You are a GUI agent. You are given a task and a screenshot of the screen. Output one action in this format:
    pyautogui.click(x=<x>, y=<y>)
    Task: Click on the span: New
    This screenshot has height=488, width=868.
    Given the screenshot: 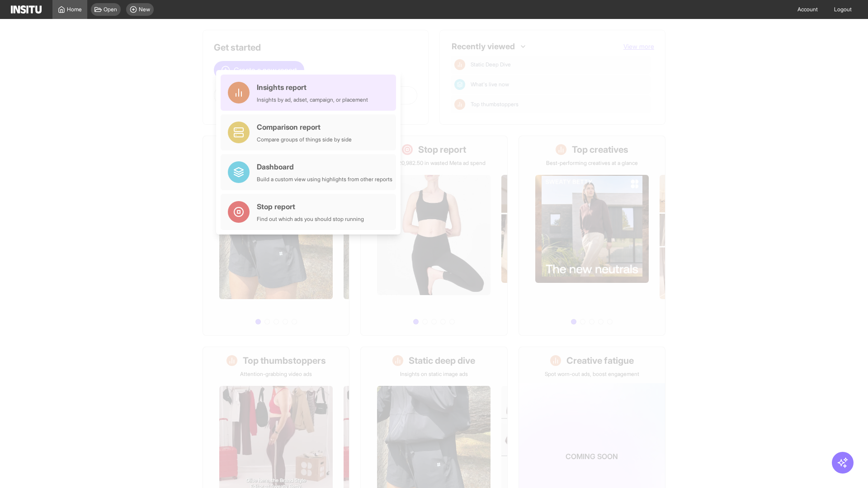 What is the action you would take?
    pyautogui.click(x=144, y=9)
    